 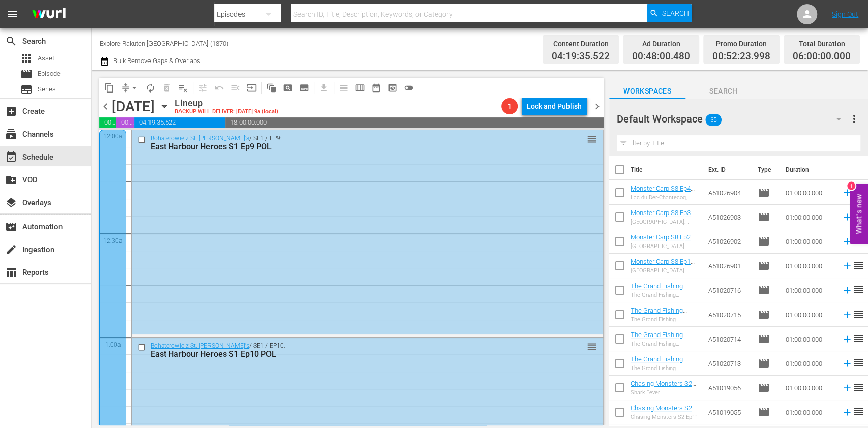 I want to click on span: compress, so click(x=125, y=88).